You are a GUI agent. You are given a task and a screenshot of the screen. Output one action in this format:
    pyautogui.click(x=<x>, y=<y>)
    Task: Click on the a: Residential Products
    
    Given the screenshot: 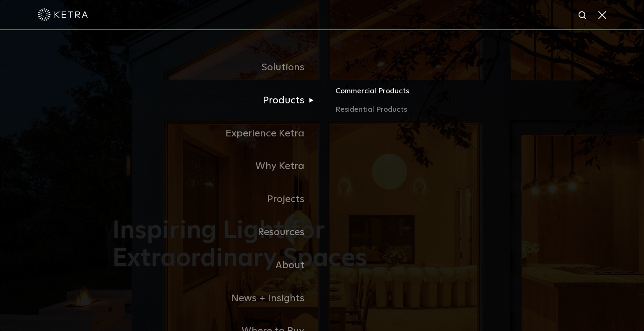 What is the action you would take?
    pyautogui.click(x=434, y=109)
    